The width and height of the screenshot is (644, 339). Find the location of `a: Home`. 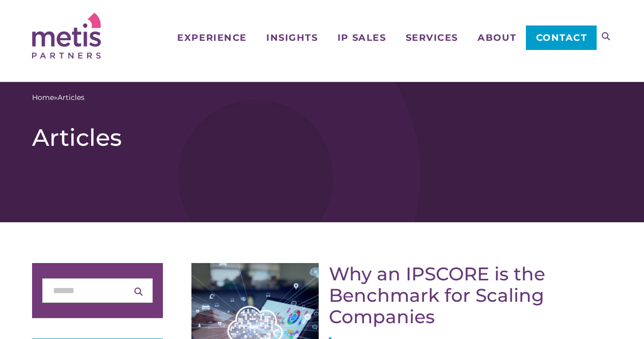

a: Home is located at coordinates (43, 97).